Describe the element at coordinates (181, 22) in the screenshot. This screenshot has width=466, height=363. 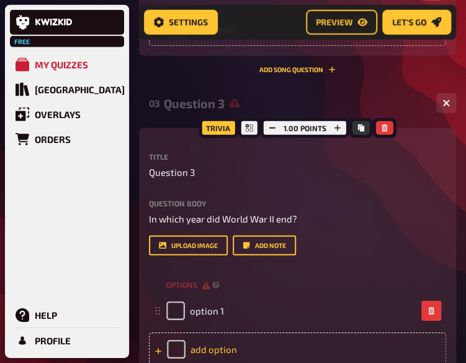
I see `button: Settings` at that location.